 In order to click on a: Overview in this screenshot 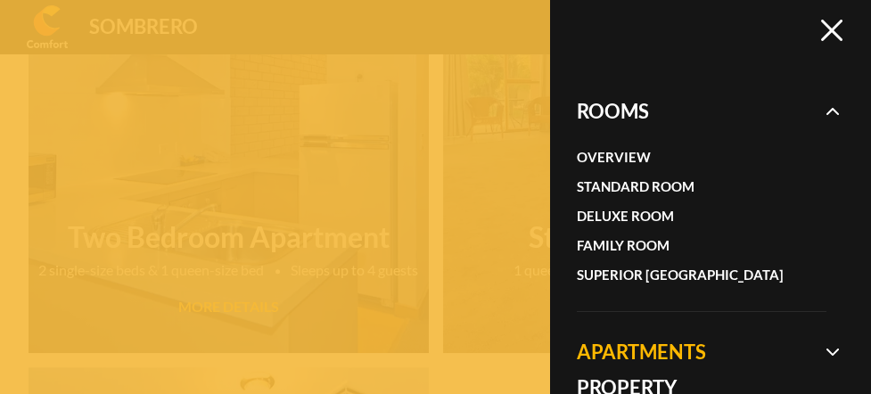, I will do `click(693, 157)`.